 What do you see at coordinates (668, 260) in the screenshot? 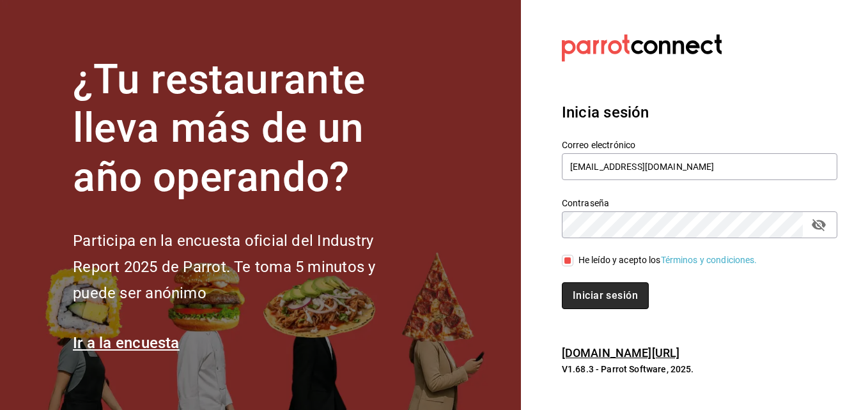
I see `div: He leído y acepto los` at bounding box center [668, 260].